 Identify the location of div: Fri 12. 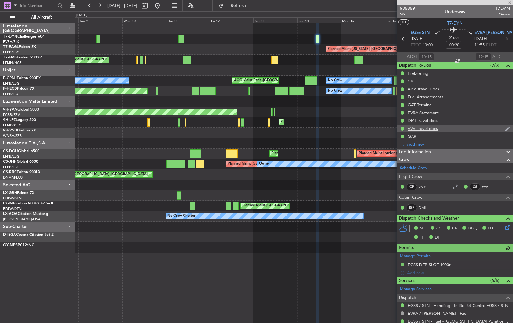
(232, 20).